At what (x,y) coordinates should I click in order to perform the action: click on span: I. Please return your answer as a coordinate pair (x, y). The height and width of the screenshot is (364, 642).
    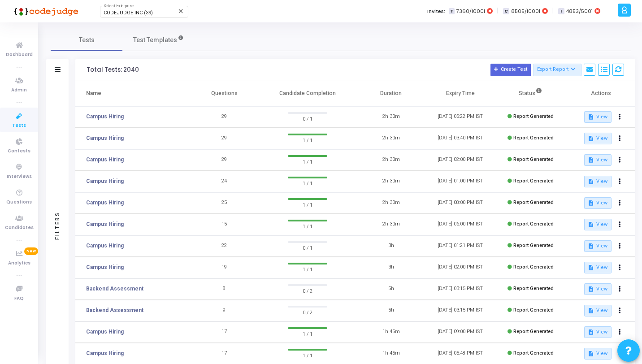
    Looking at the image, I should click on (561, 11).